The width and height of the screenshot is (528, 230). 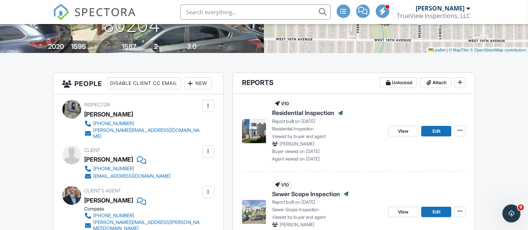 I want to click on div: 2, so click(x=156, y=46).